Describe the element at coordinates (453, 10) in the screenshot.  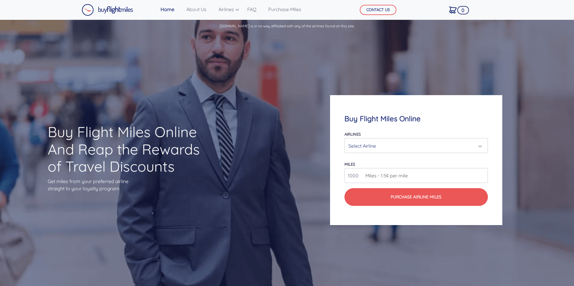
I see `a: 0` at that location.